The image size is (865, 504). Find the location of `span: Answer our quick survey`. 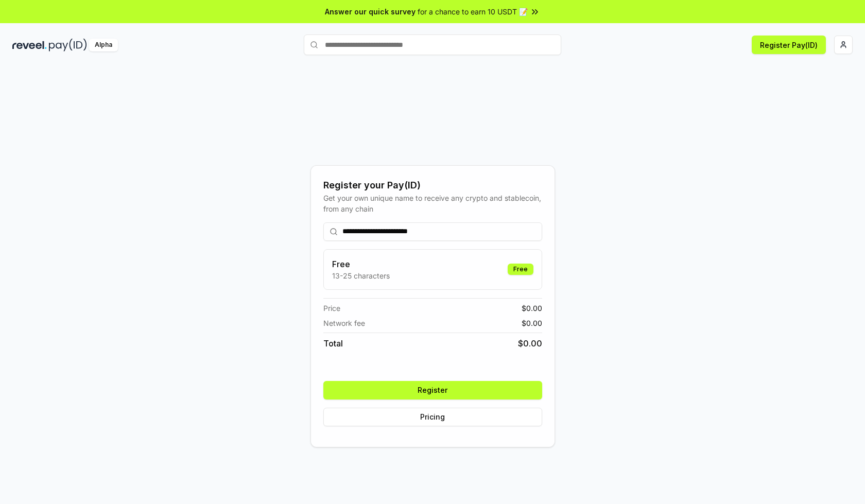

span: Answer our quick survey is located at coordinates (370, 11).